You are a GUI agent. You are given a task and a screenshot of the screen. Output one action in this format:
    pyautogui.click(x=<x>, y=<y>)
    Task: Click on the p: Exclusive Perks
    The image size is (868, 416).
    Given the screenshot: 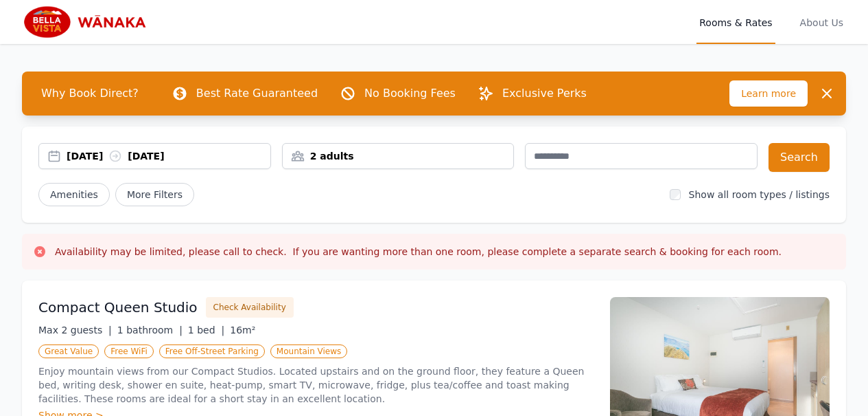 What is the action you would take?
    pyautogui.click(x=544, y=93)
    